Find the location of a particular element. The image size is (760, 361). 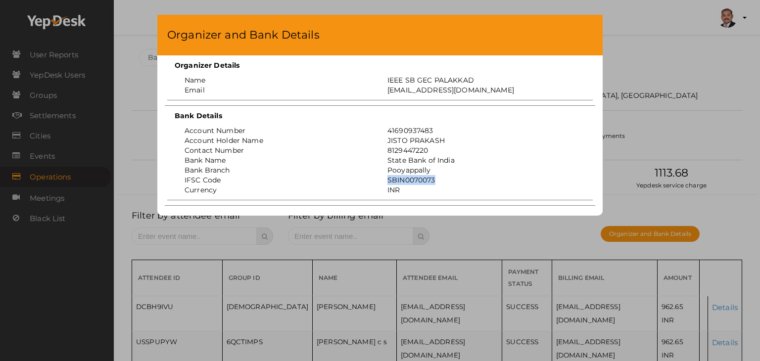

strong: Organizer Details is located at coordinates (207, 65).